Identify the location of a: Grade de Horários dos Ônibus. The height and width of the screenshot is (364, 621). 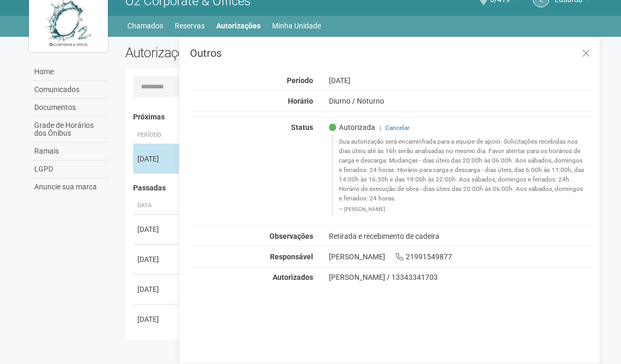
(71, 129).